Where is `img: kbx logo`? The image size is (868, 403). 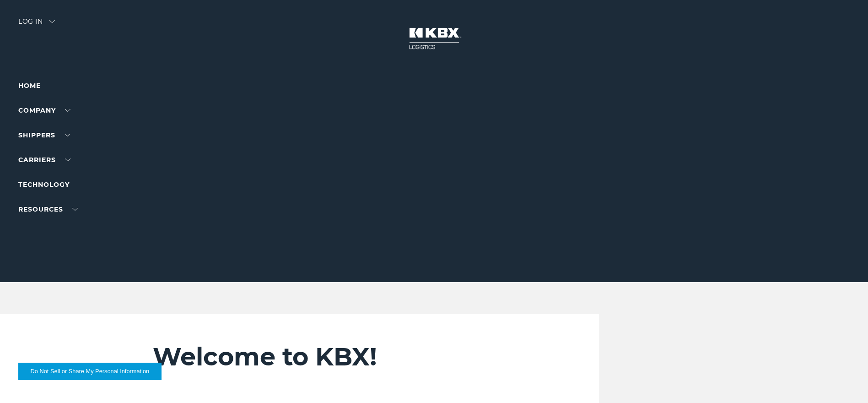
img: kbx logo is located at coordinates (434, 38).